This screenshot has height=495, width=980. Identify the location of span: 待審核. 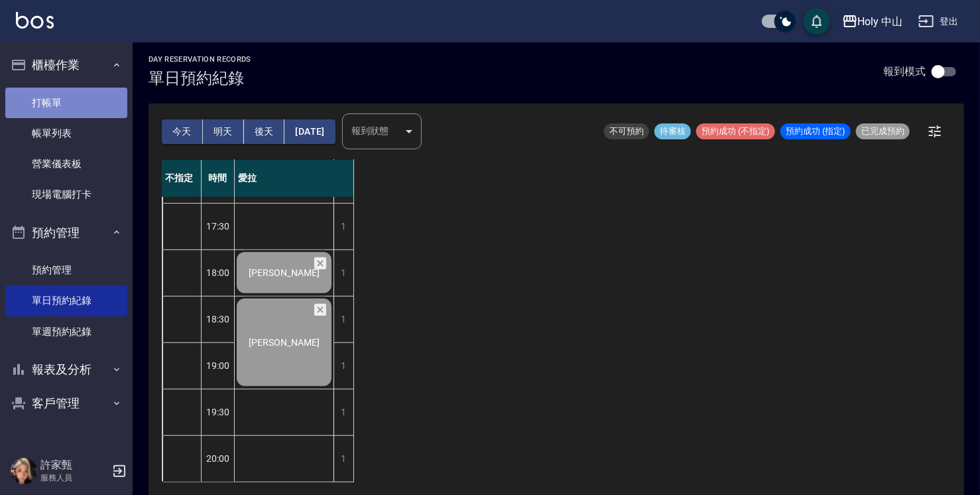
(673, 132).